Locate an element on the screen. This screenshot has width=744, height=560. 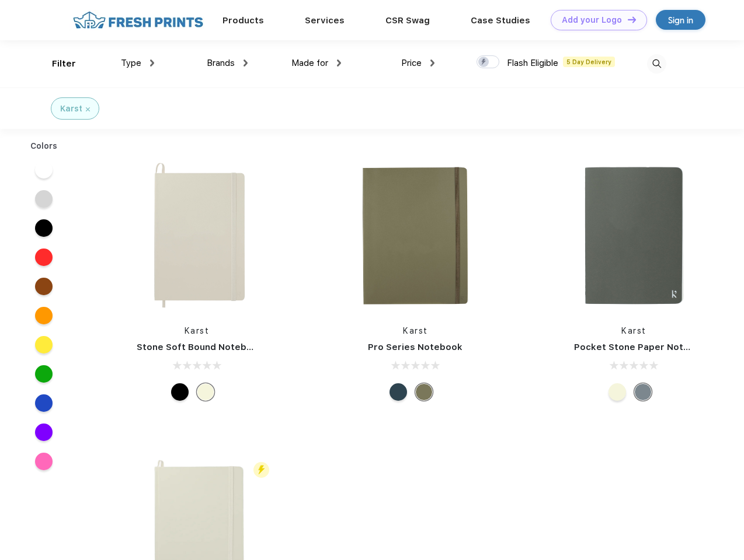
img: filter_cancel.svg is located at coordinates (88, 109).